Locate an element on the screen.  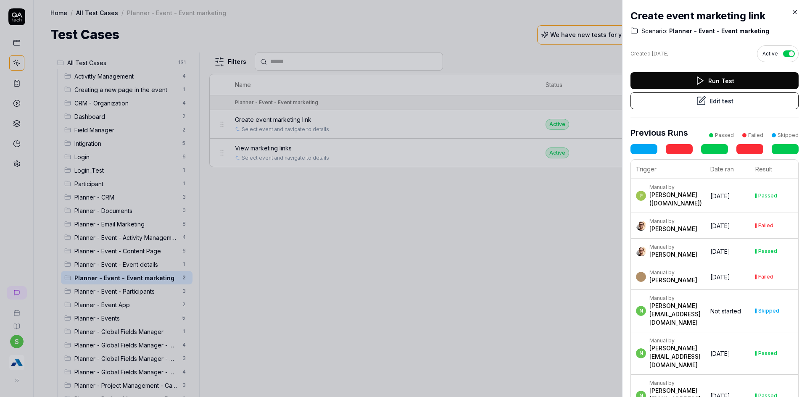
span: P is located at coordinates (641, 196).